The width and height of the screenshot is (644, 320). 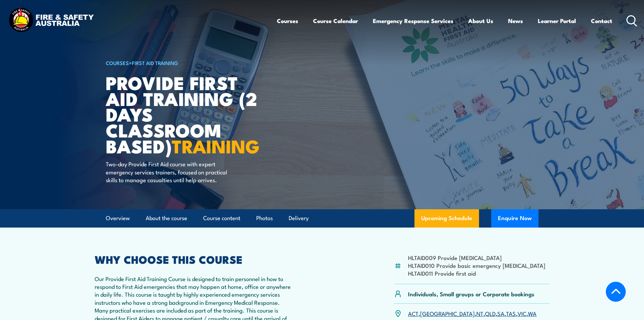 I want to click on a: TAS, so click(x=511, y=313).